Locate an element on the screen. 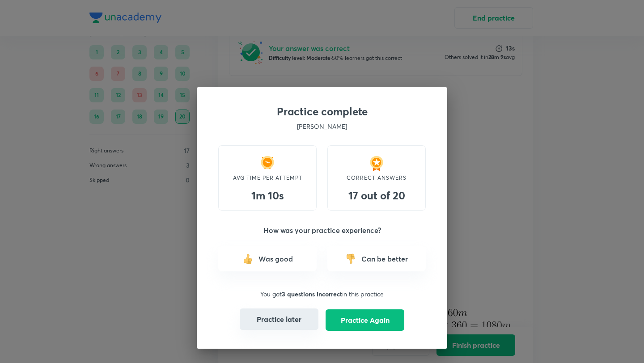  img: medal is located at coordinates (376, 163).